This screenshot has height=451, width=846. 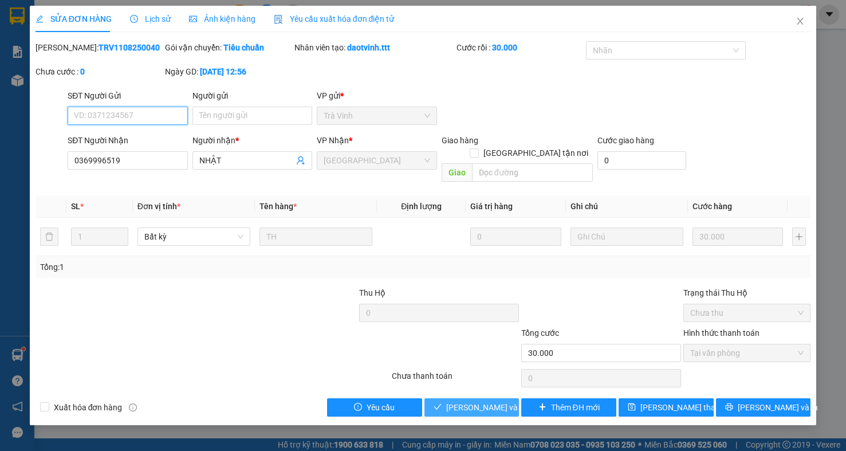 What do you see at coordinates (626, 236) in the screenshot?
I see `input: Ghi Chú` at bounding box center [626, 236].